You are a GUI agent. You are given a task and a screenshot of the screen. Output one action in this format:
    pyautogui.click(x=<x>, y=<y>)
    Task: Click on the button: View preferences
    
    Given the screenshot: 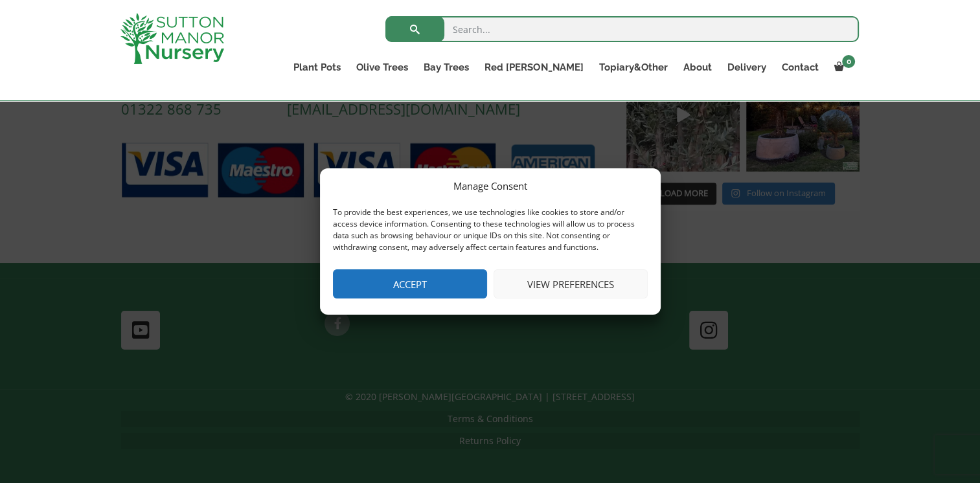 What is the action you would take?
    pyautogui.click(x=571, y=284)
    